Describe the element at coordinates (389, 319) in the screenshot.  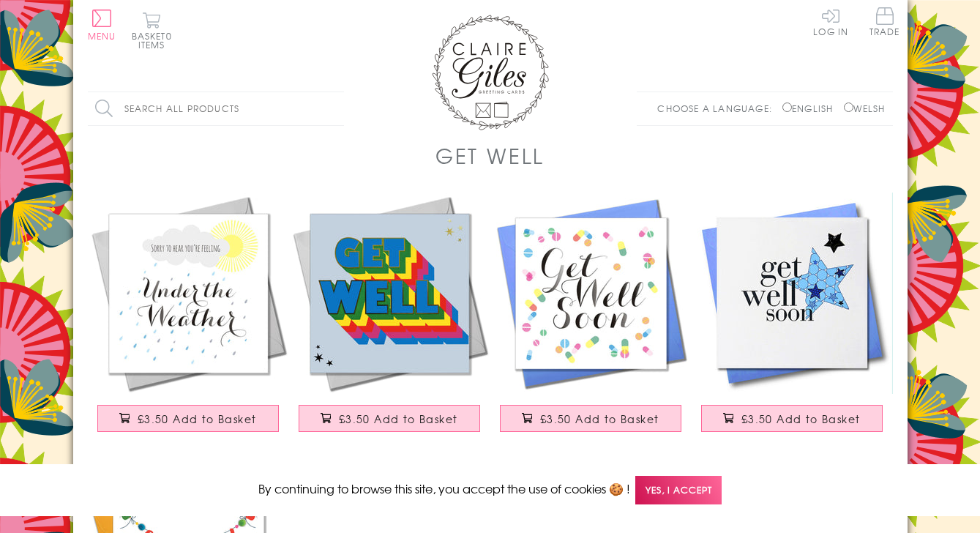
I see `a: Get Well Card, Rainbow block letters and stars, with gold foil £3.50 Add to Basket` at that location.